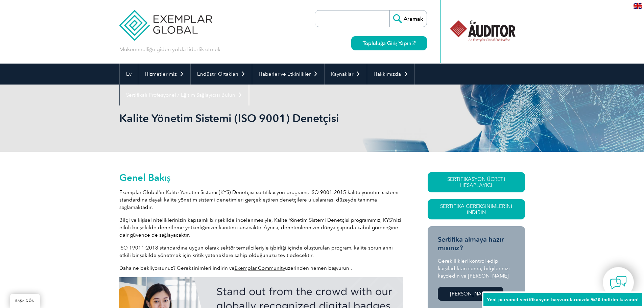  What do you see at coordinates (218, 74) in the screenshot?
I see `font: Endüstri Ortakları` at bounding box center [218, 74].